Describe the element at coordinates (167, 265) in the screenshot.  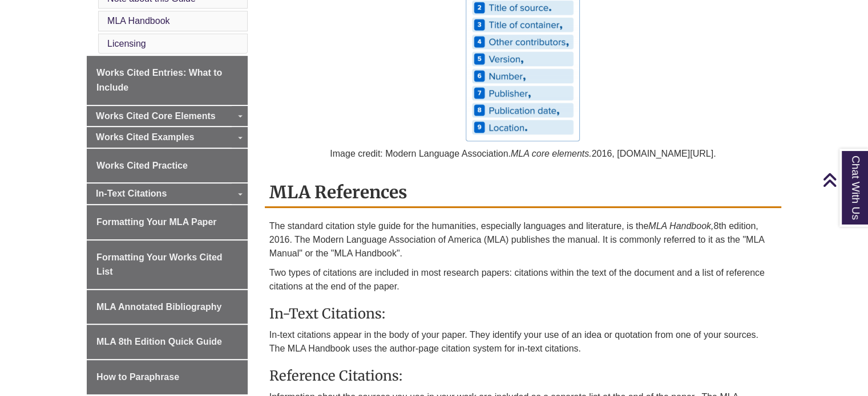
I see `a: Formatting Your Works Cited List` at that location.